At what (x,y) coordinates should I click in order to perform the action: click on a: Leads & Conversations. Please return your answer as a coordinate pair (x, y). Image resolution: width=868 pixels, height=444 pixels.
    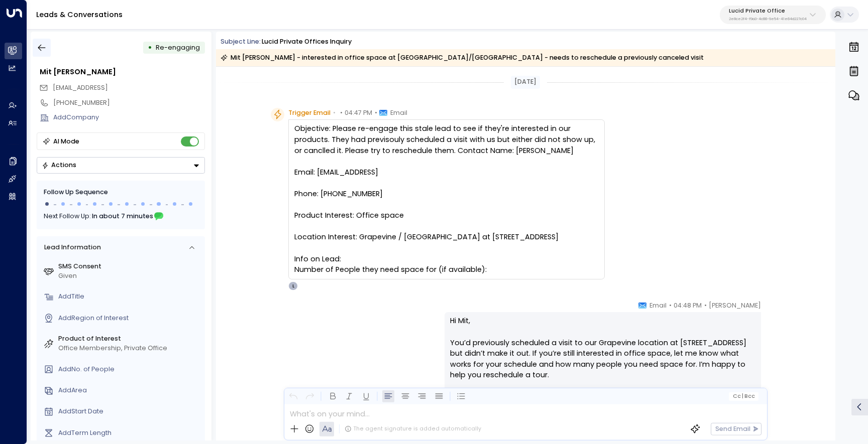
    Looking at the image, I should click on (79, 14).